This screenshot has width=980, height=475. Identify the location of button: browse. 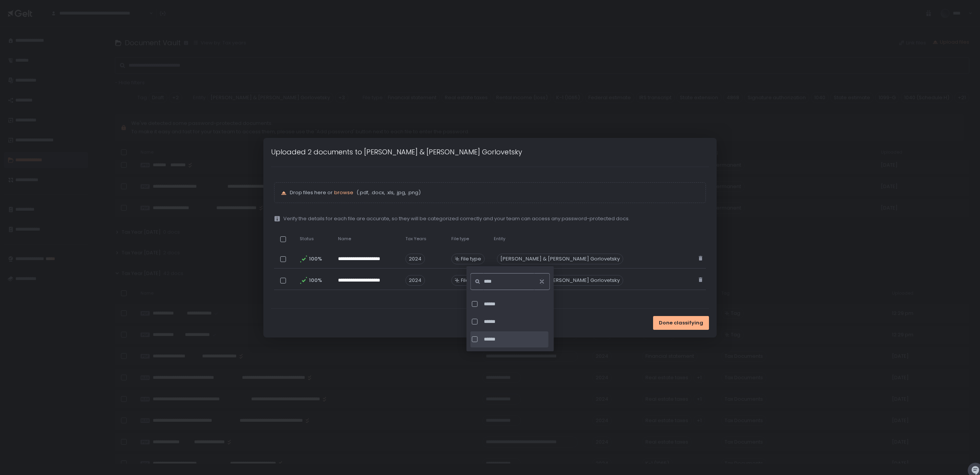
(344, 192).